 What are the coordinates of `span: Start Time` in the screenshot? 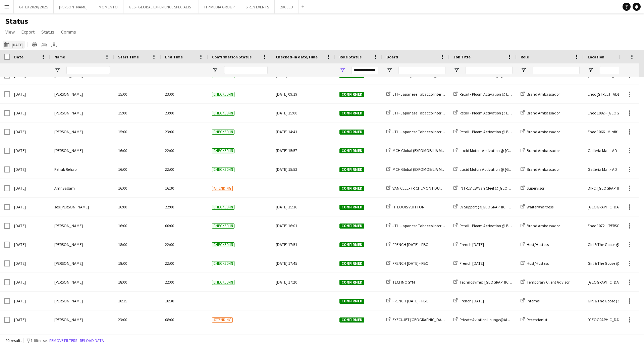 It's located at (129, 57).